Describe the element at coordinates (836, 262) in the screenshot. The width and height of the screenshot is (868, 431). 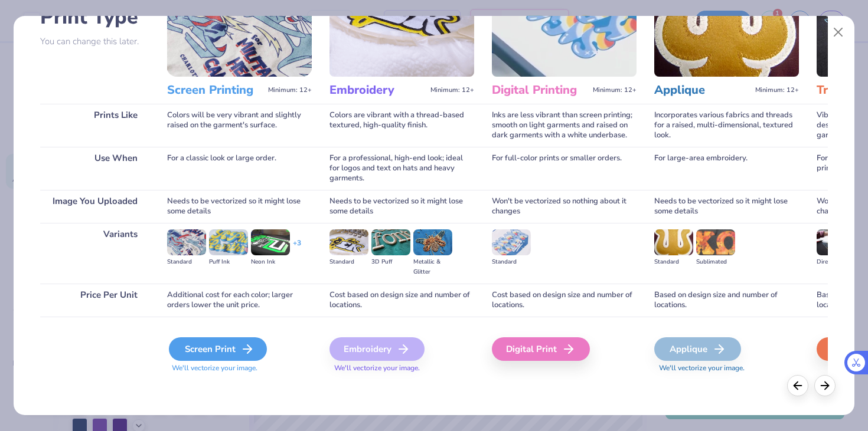
I see `div: Direct-to-film` at that location.